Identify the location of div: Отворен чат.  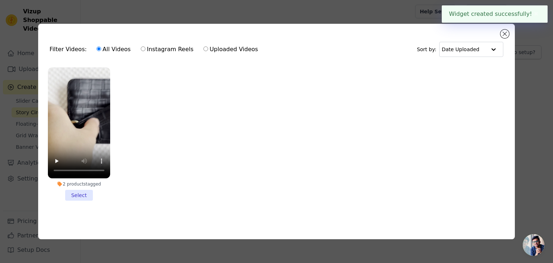
(534, 245).